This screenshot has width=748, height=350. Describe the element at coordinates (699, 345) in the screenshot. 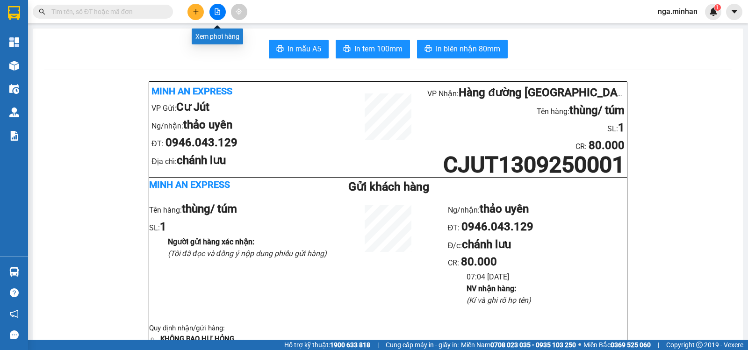

I see `span: copyright` at that location.